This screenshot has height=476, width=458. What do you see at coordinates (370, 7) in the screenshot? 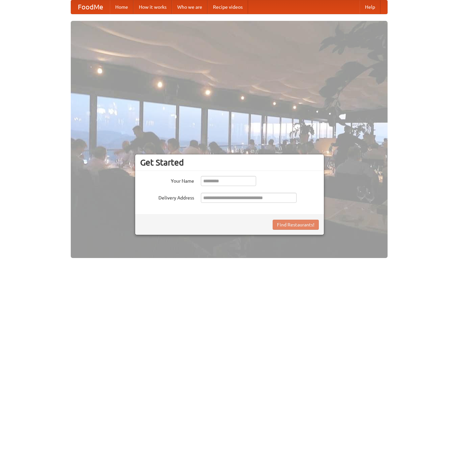
I see `a: Help` at bounding box center [370, 7].